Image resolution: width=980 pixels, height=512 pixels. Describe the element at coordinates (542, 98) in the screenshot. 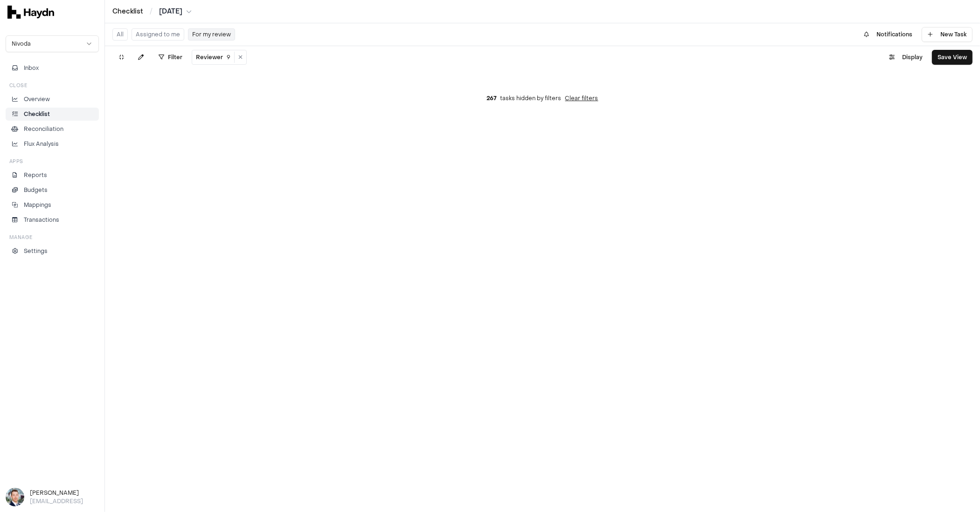

I see `div: tasks hidden by filters` at that location.